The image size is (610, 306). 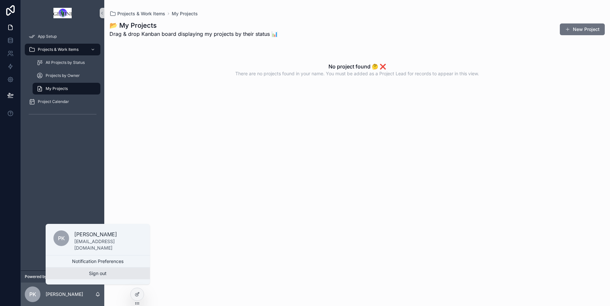 What do you see at coordinates (65, 63) in the screenshot?
I see `span: All Projects by Status` at bounding box center [65, 63].